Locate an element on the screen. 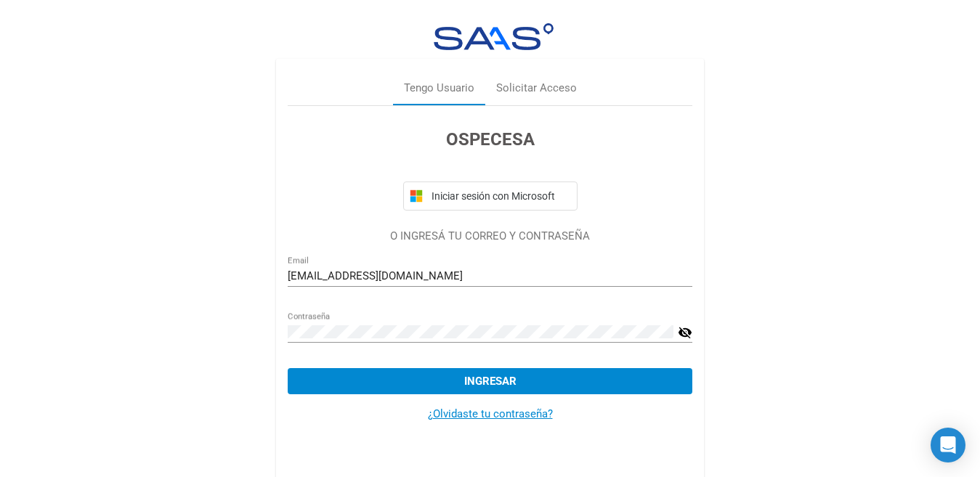 This screenshot has width=980, height=477. button: Iniciar sesión con Microsoft is located at coordinates (490, 196).